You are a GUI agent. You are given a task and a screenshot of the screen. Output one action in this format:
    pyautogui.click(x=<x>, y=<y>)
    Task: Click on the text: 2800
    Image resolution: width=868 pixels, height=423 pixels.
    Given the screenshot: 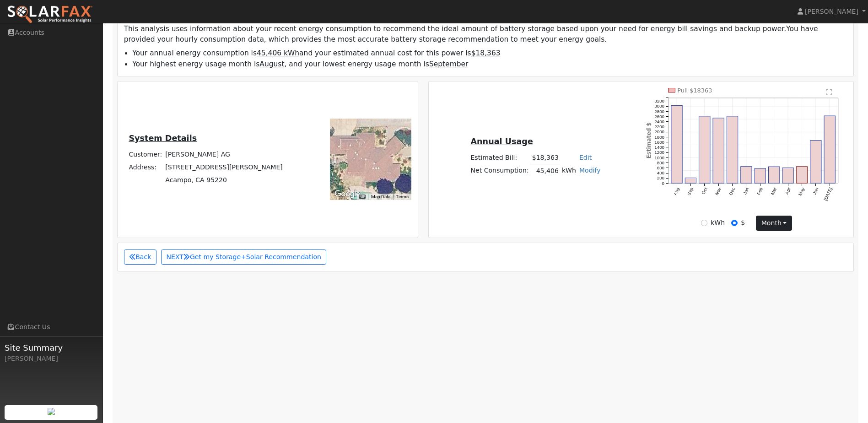 What is the action you would take?
    pyautogui.click(x=659, y=111)
    